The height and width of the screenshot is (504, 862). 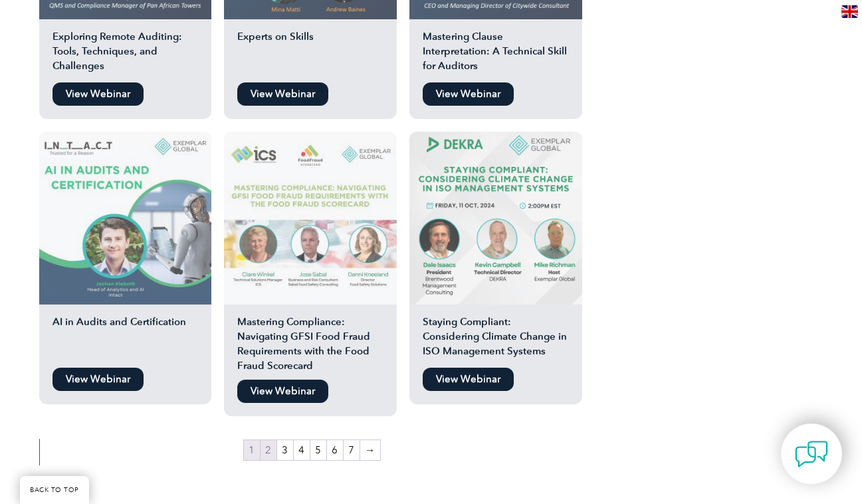 What do you see at coordinates (812, 454) in the screenshot?
I see `img: contact-chat.png` at bounding box center [812, 454].